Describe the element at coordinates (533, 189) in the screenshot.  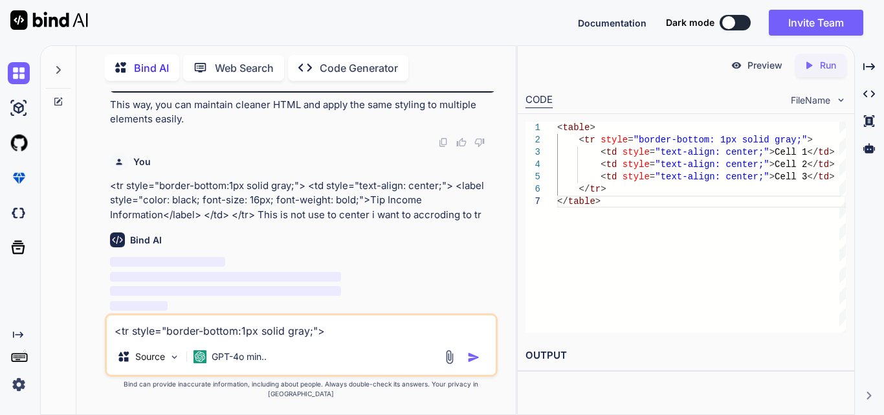
I see `div: 6` at that location.